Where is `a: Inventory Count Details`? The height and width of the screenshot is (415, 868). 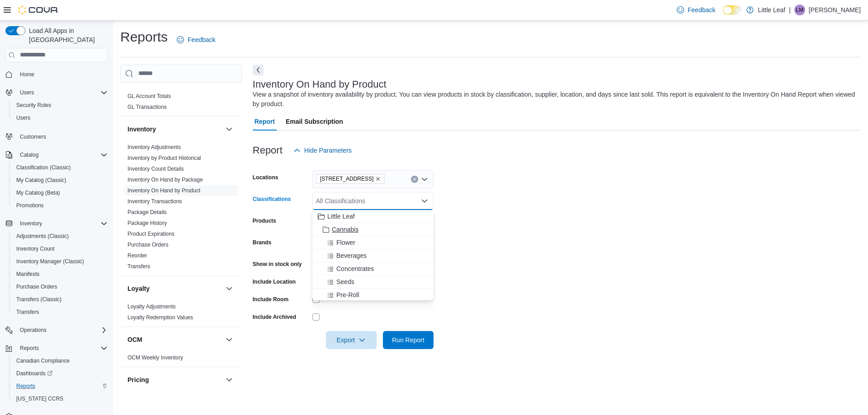
a: Inventory Count Details is located at coordinates (155, 169).